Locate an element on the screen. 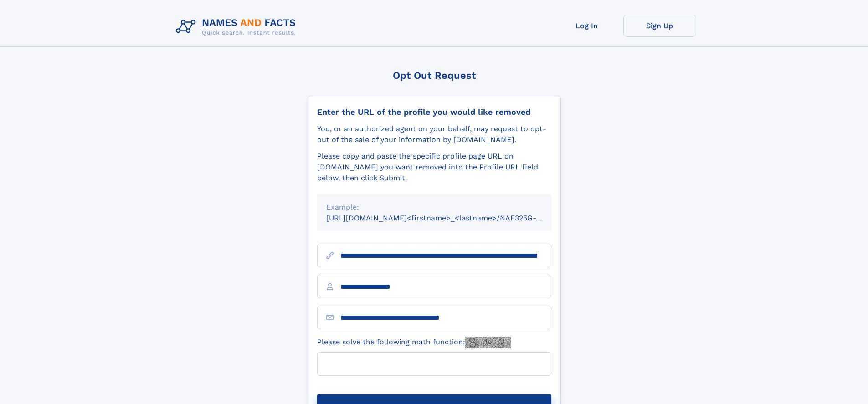 The image size is (868, 404). div: Example: is located at coordinates (434, 207).